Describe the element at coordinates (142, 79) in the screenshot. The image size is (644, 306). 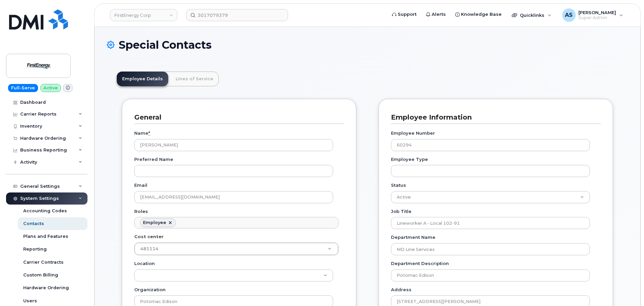
I see `a: Employee Details` at that location.